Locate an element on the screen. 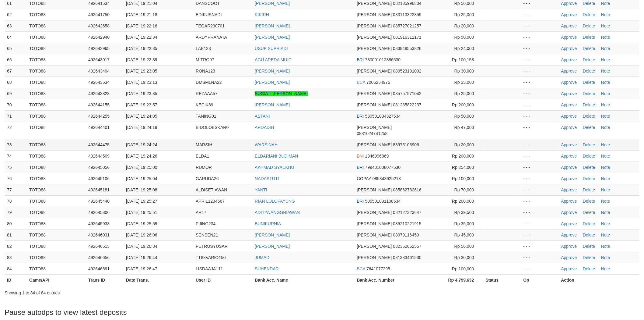 This screenshot has height=320, width=644. span: SENSEN21 is located at coordinates (207, 235).